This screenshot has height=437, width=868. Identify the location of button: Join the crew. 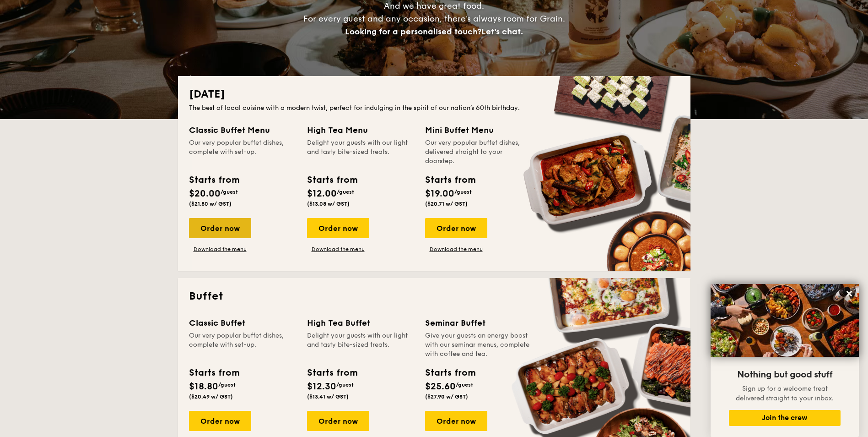
(785, 418).